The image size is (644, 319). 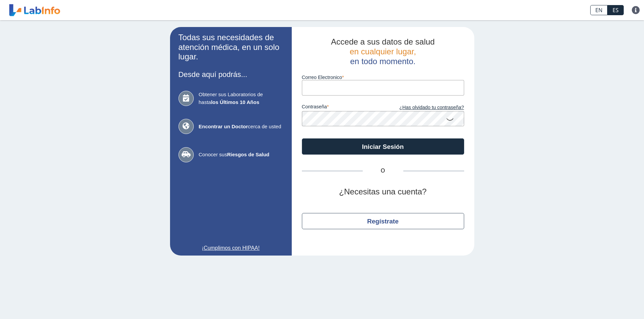 I want to click on span: en todo momento., so click(x=382, y=61).